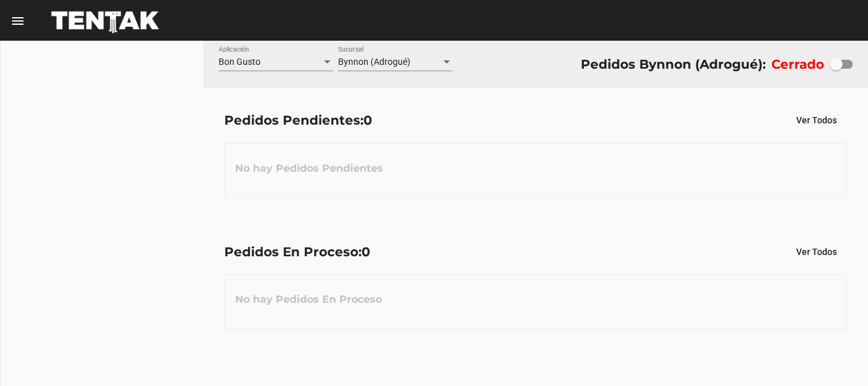 Image resolution: width=868 pixels, height=386 pixels. I want to click on h3: No hay Pedidos Pendientes, so click(309, 168).